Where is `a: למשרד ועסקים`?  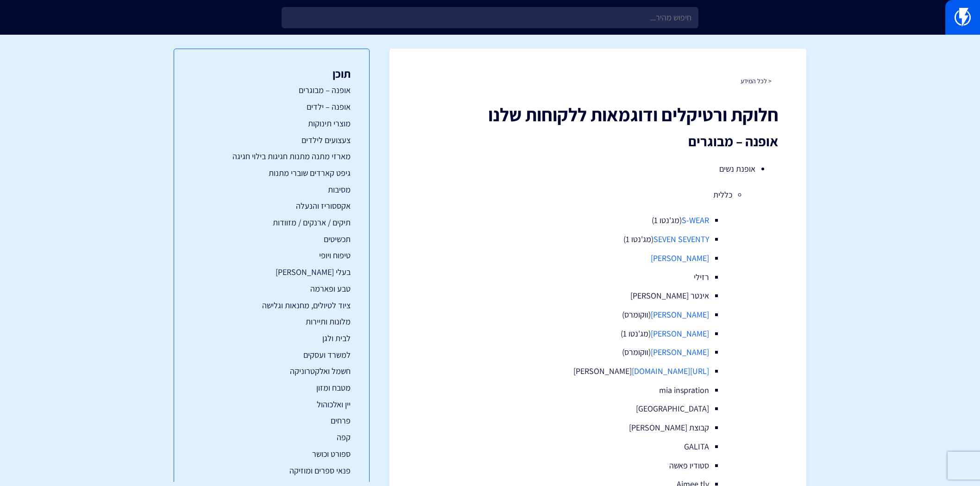 a: למשרד ועסקים is located at coordinates (272, 355).